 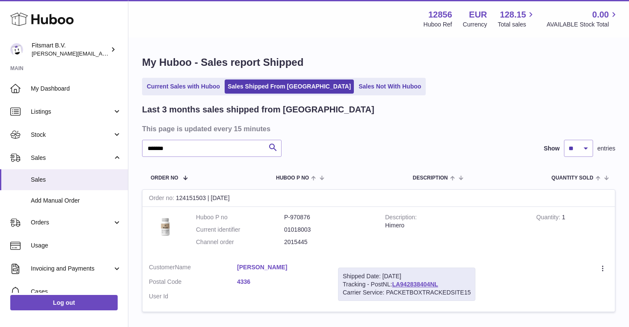 I want to click on dd: 2015445, so click(x=328, y=242).